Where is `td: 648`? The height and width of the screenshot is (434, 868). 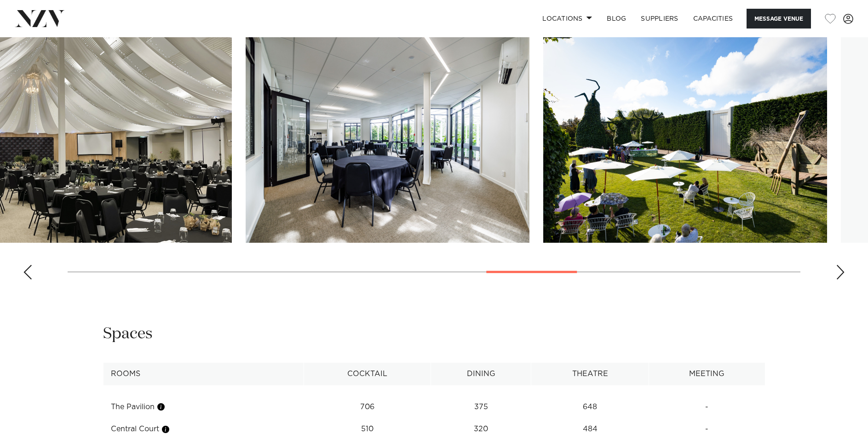
td: 648 is located at coordinates (590, 407).